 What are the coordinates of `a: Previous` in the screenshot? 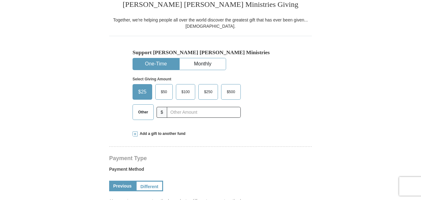 It's located at (122, 186).